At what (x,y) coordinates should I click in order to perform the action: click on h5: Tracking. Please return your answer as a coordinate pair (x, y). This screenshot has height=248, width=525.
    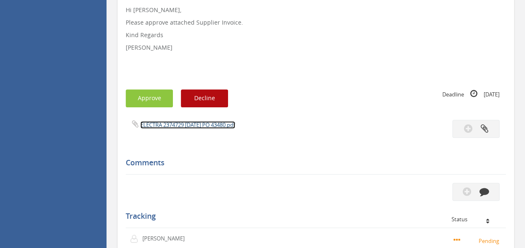
    Looking at the image, I should click on (312, 216).